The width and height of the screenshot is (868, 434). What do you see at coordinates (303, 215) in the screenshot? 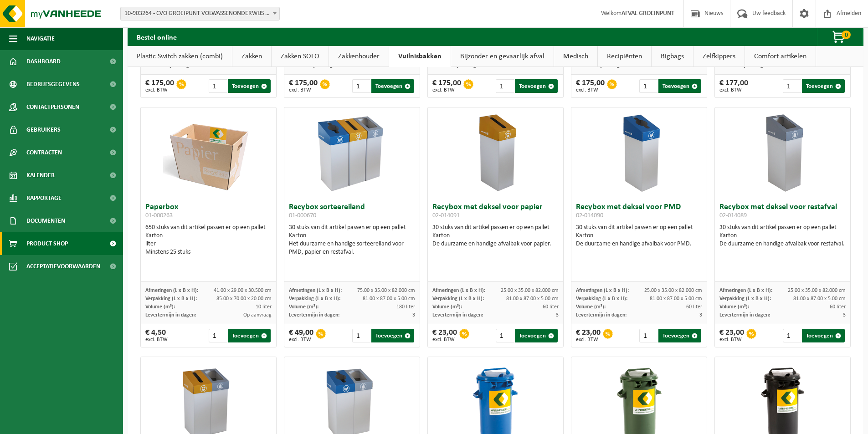
I see `span: 01-000670` at bounding box center [303, 215].